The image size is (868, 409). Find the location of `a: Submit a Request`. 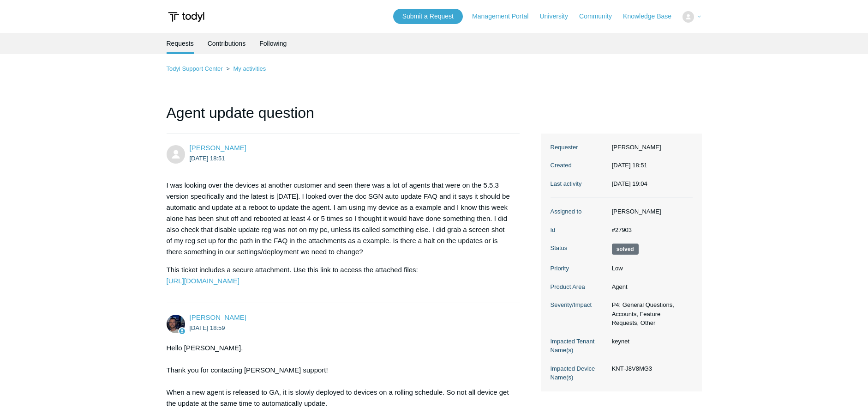

a: Submit a Request is located at coordinates (428, 16).